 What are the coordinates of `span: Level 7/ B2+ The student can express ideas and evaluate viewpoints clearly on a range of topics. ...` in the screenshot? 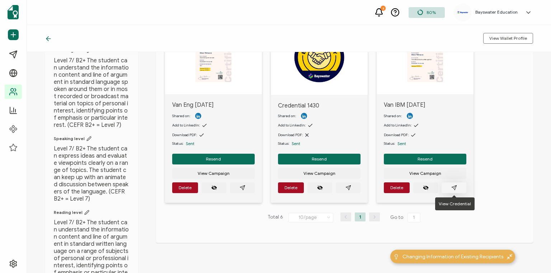 It's located at (91, 174).